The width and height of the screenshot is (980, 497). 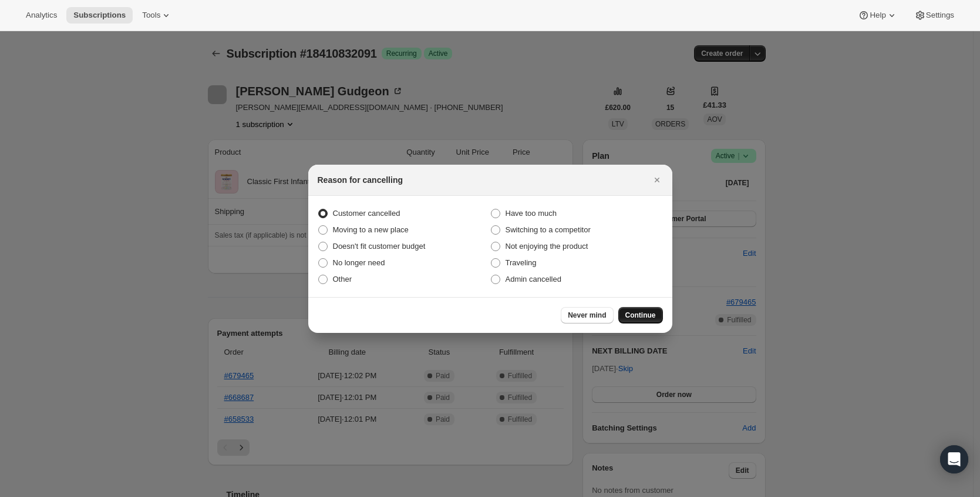 What do you see at coordinates (940, 15) in the screenshot?
I see `span: Settings` at bounding box center [940, 15].